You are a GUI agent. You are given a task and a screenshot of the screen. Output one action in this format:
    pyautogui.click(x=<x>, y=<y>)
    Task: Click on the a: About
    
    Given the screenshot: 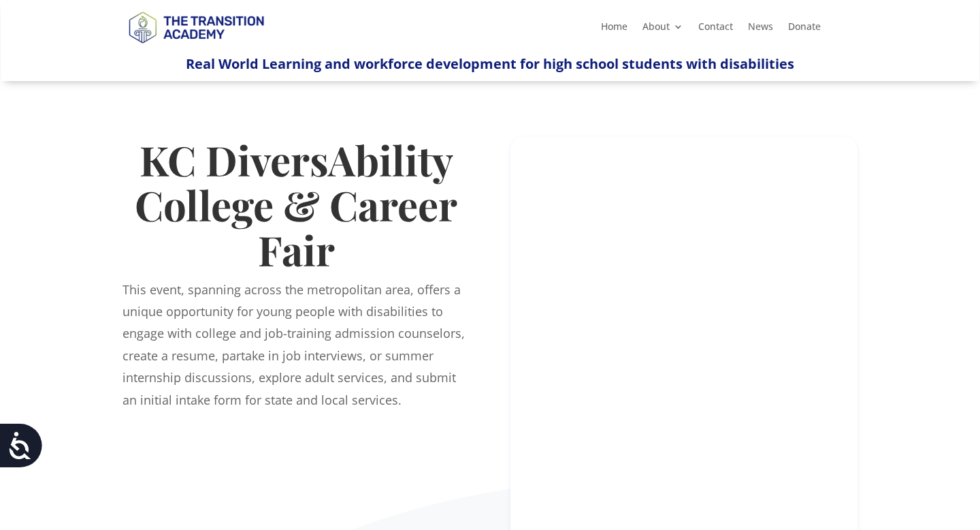 What is the action you would take?
    pyautogui.click(x=663, y=29)
    